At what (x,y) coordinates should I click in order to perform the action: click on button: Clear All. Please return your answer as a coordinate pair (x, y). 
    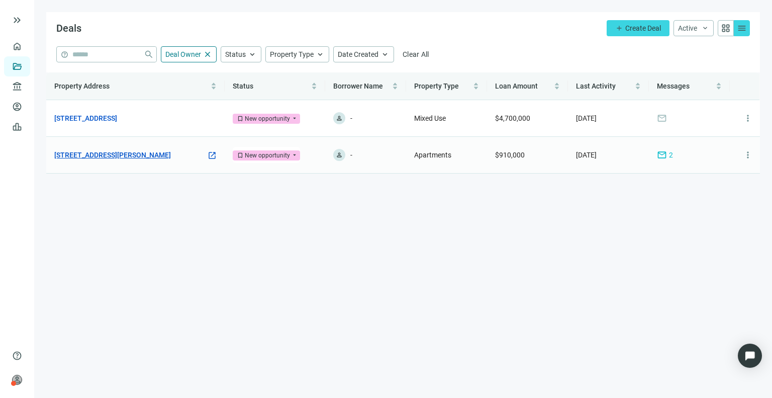
    Looking at the image, I should click on (416, 54).